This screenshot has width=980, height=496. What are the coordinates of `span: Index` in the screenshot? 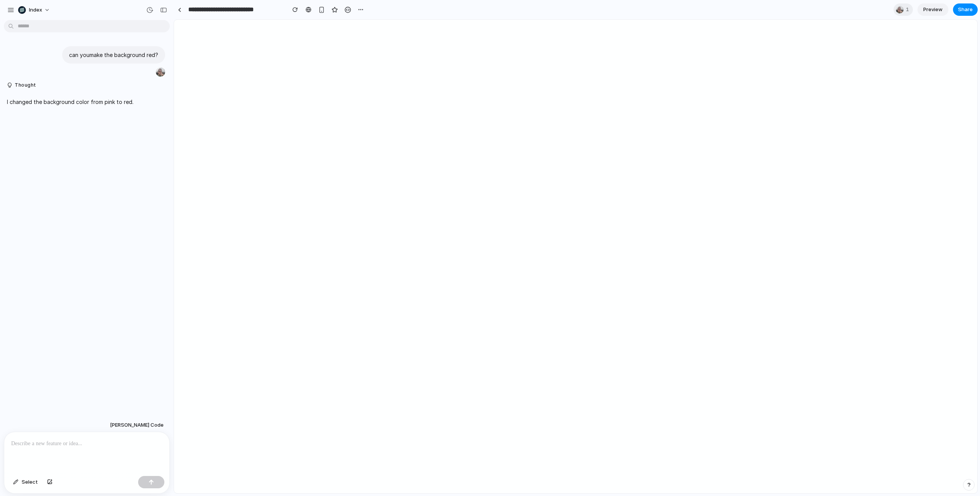 It's located at (35, 10).